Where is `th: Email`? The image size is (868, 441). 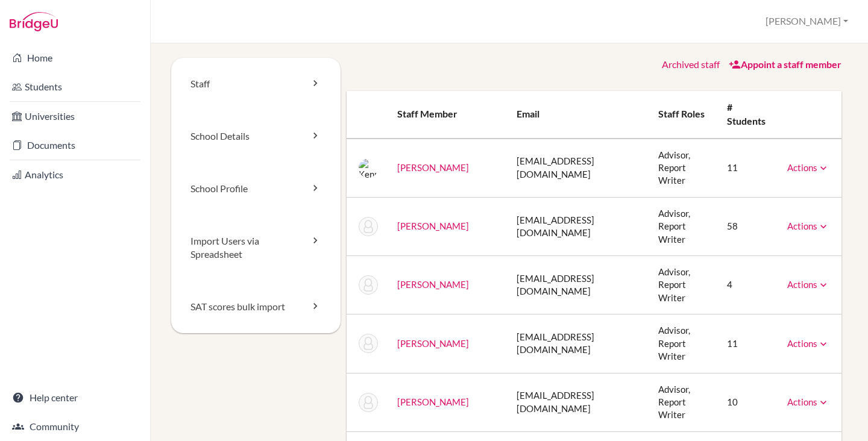 th: Email is located at coordinates (577, 115).